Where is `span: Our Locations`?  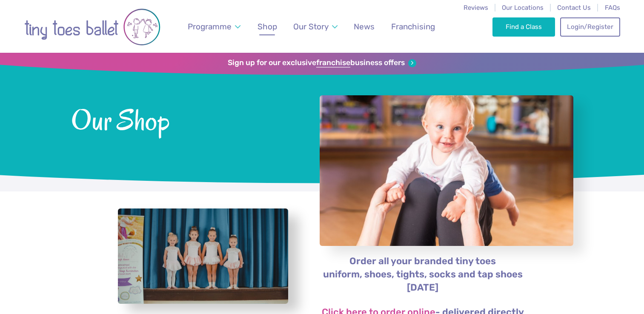 span: Our Locations is located at coordinates (523, 7).